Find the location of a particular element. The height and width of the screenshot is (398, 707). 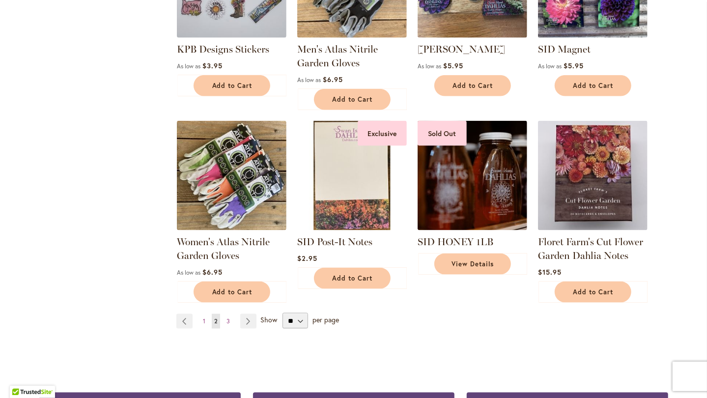

a: 3 is located at coordinates (228, 321).